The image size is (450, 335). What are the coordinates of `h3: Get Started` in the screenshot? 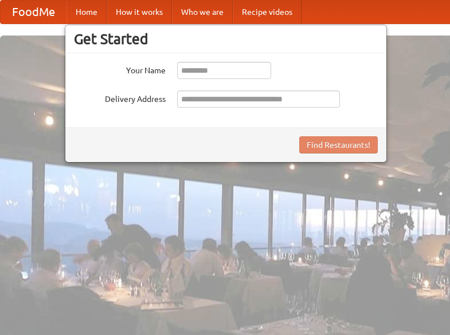 It's located at (226, 39).